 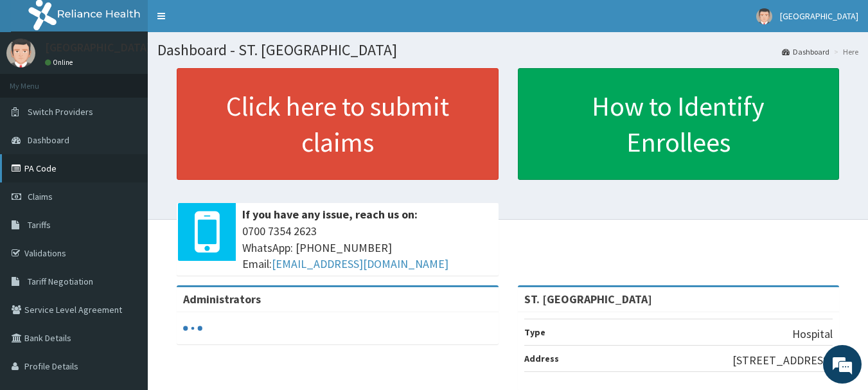 I want to click on a: How to Identify Enrollees, so click(x=679, y=124).